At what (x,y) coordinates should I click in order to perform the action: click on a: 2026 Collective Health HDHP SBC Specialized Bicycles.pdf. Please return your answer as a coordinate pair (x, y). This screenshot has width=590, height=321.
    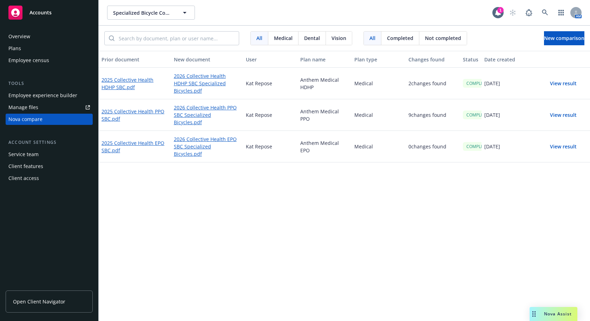
    Looking at the image, I should click on (207, 83).